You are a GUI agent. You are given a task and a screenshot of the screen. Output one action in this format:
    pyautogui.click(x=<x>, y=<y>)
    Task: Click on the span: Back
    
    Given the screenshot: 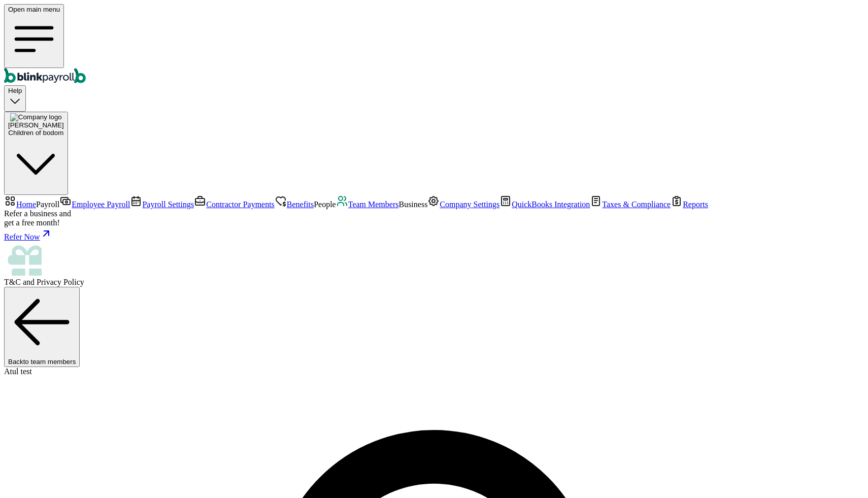 What is the action you would take?
    pyautogui.click(x=42, y=361)
    